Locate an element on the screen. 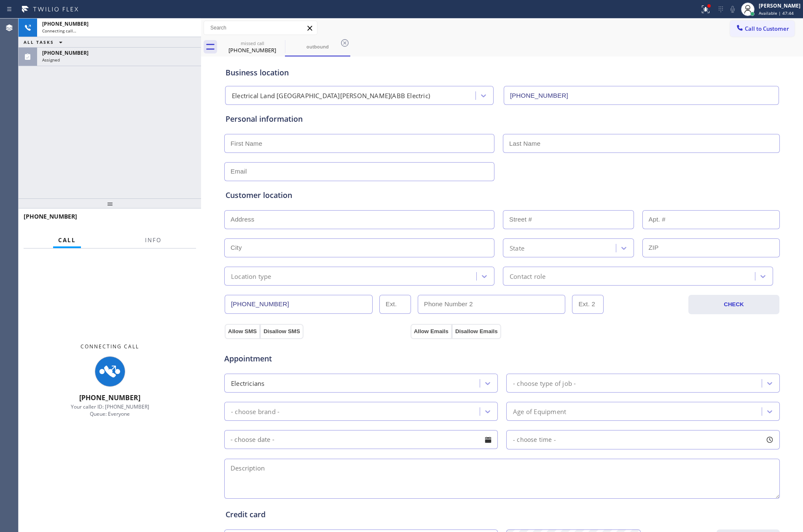 This screenshot has width=803, height=532. div: Electricians is located at coordinates (247, 383).